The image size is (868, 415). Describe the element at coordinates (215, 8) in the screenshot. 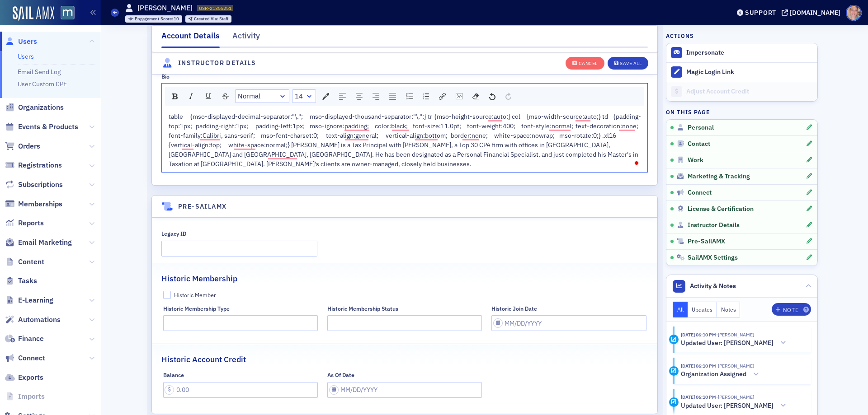

I see `span: USR-21355251` at that location.